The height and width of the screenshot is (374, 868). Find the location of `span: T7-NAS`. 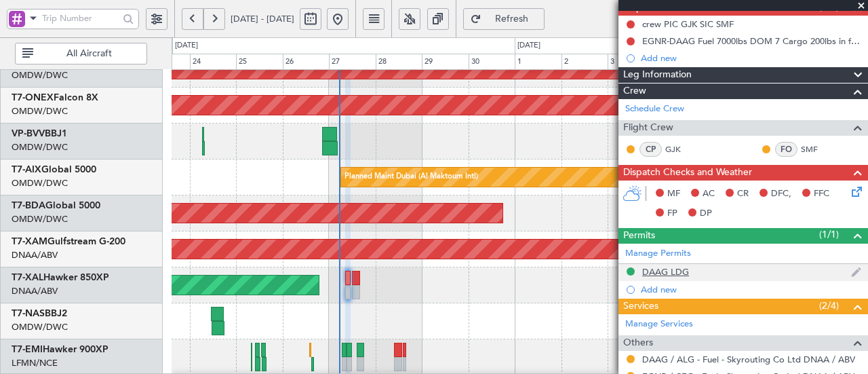

span: T7-NAS is located at coordinates (28, 314).